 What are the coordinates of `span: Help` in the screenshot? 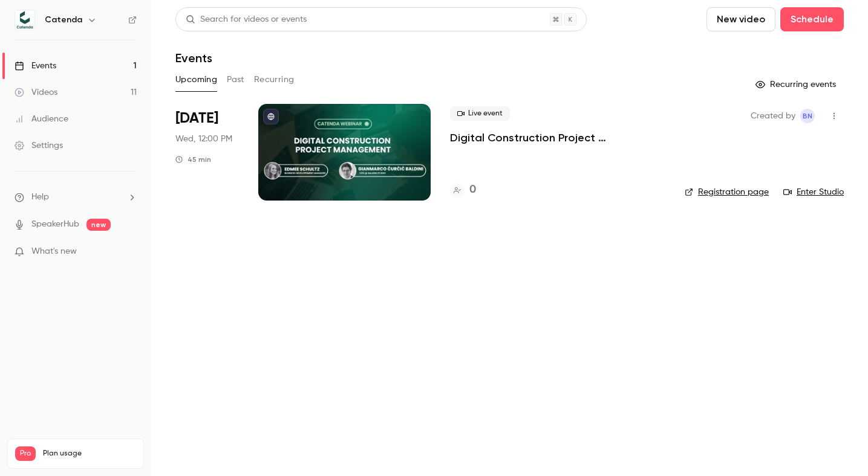 It's located at (40, 197).